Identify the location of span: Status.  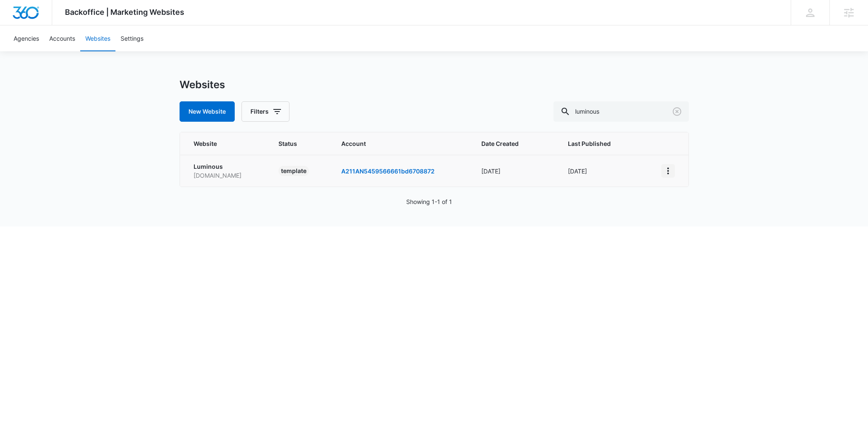
(300, 144).